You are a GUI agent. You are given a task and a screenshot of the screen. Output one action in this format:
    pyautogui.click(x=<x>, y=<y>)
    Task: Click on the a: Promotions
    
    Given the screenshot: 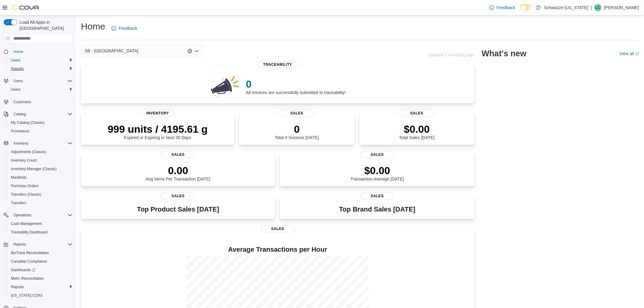 What is the action you would take?
    pyautogui.click(x=20, y=131)
    